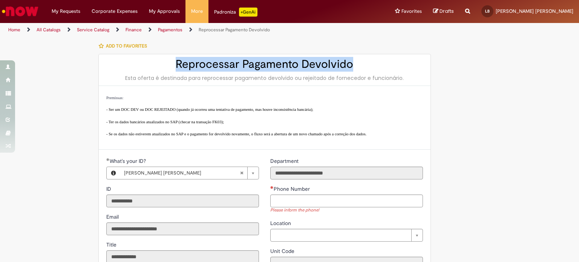  Describe the element at coordinates (234, 30) in the screenshot. I see `a: Reprocessar Pagamento Devolvido` at that location.